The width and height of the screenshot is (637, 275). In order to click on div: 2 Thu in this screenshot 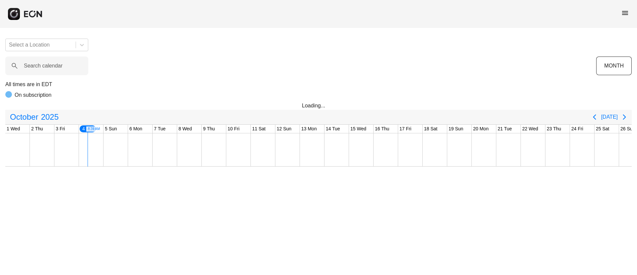, I will do `click(37, 128)`.